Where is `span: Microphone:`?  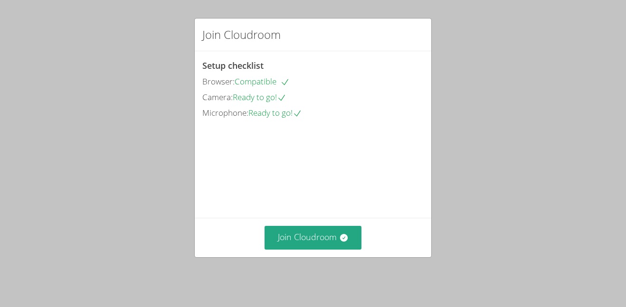 span: Microphone: is located at coordinates (225, 113).